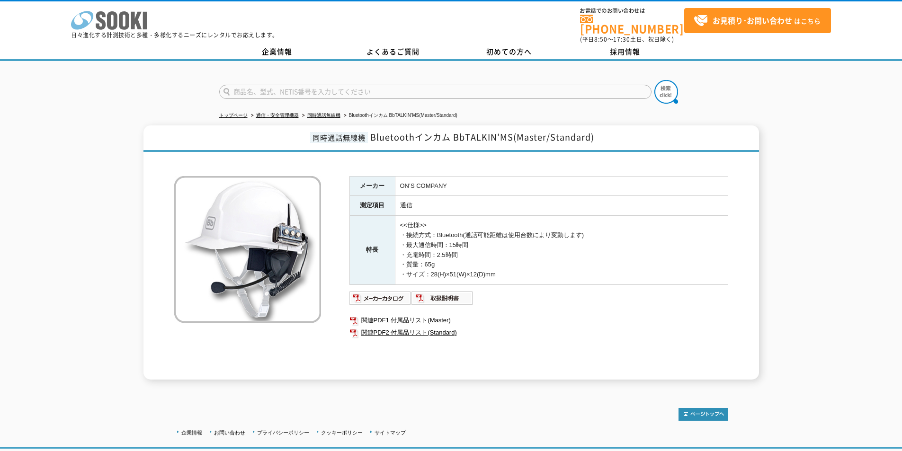 Image resolution: width=902 pixels, height=451 pixels. Describe the element at coordinates (372, 186) in the screenshot. I see `th: メーカー` at that location.